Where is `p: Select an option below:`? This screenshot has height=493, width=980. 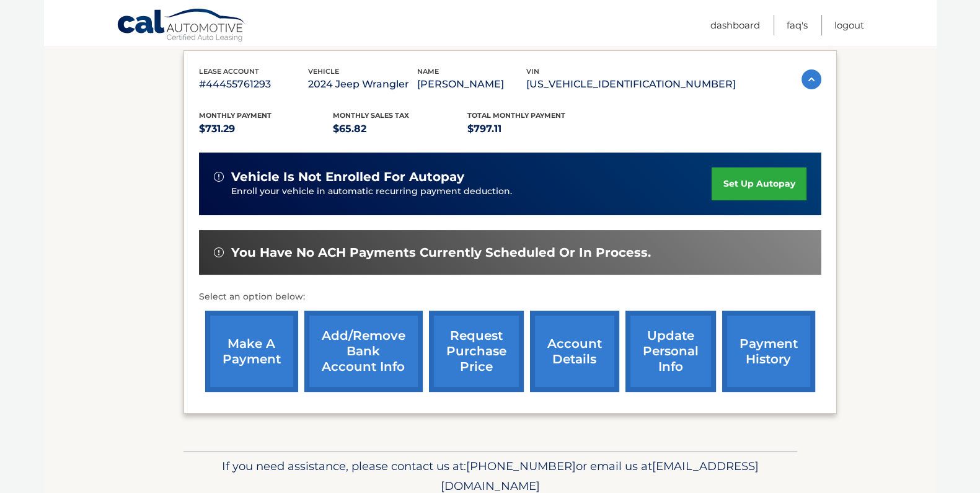 p: Select an option below: is located at coordinates (510, 297).